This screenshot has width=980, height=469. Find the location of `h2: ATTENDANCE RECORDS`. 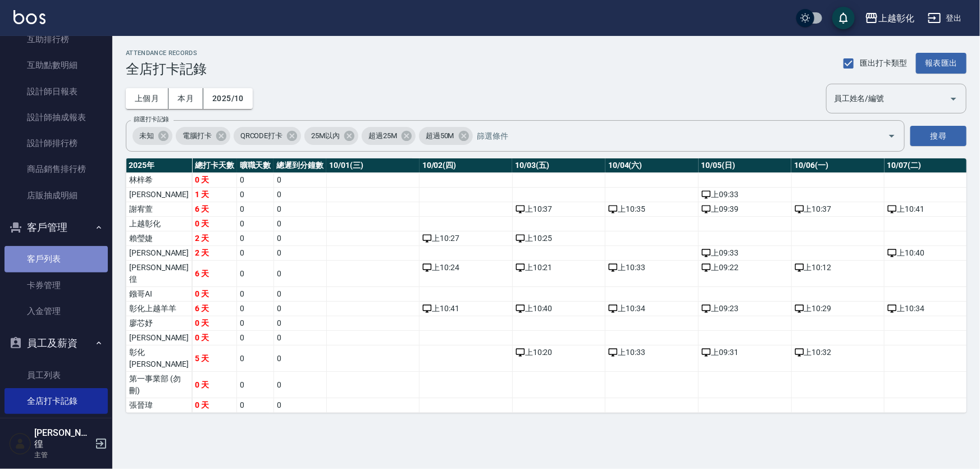

h2: ATTENDANCE RECORDS is located at coordinates (166, 52).